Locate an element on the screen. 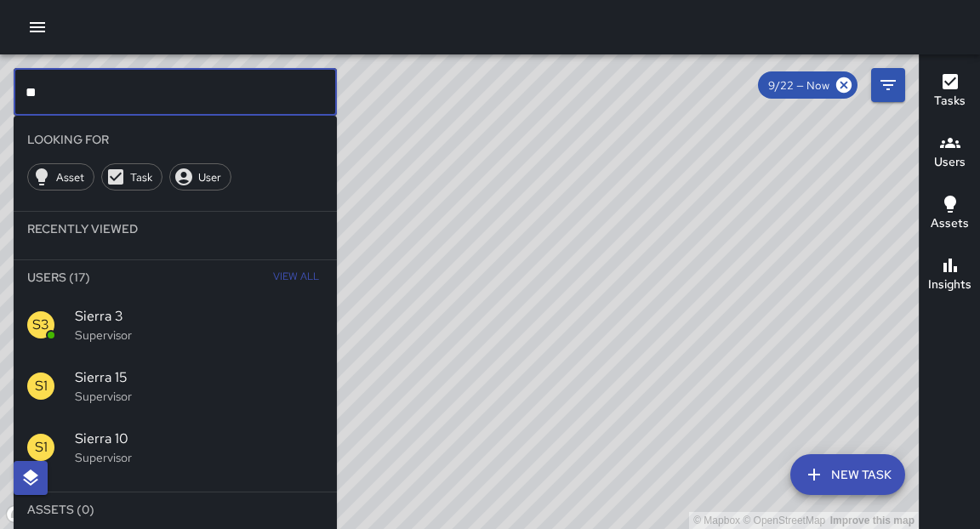  div: User is located at coordinates (200, 177).